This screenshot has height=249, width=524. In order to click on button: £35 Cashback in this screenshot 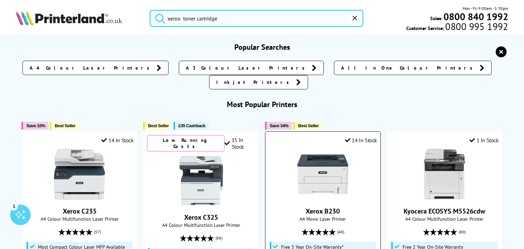, I will do `click(191, 126)`.